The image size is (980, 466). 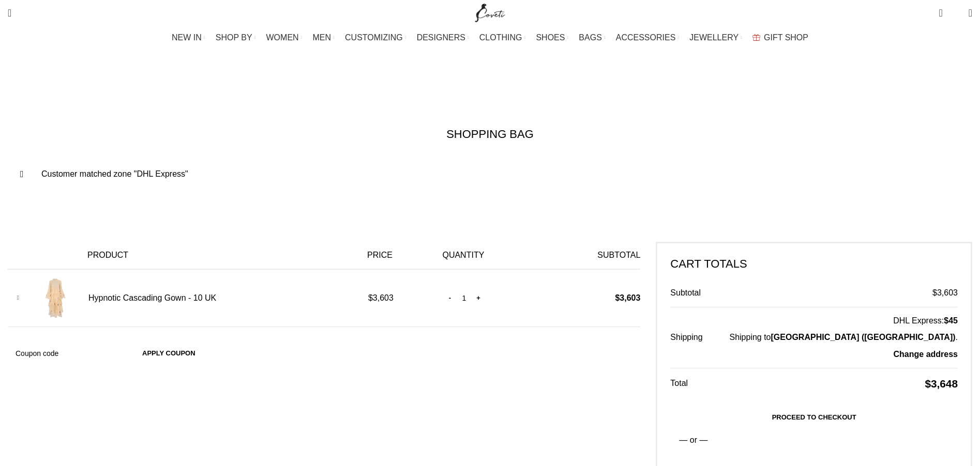 I want to click on a: Proceed to checkout, so click(x=814, y=418).